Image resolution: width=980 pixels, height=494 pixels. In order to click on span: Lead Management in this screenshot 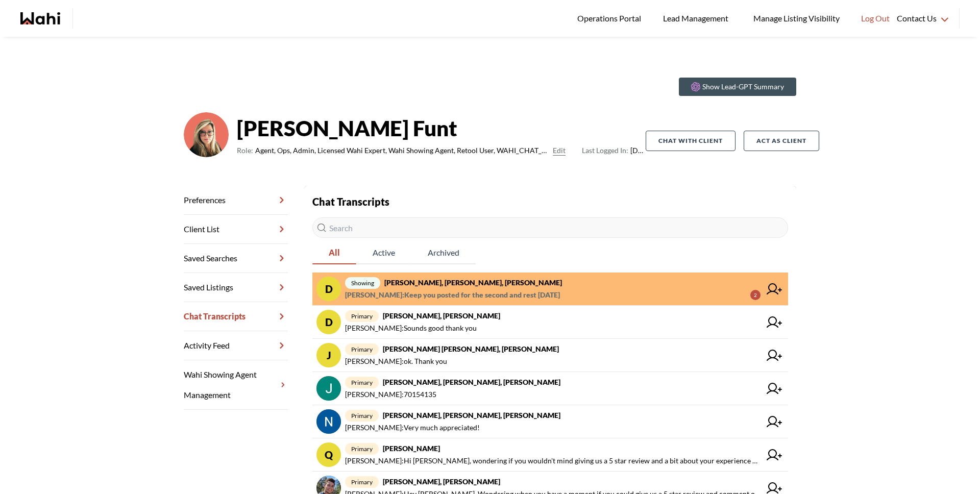, I will do `click(697, 19)`.